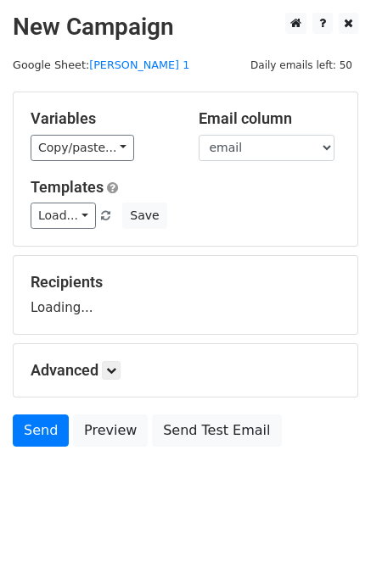  I want to click on a: Templates, so click(67, 187).